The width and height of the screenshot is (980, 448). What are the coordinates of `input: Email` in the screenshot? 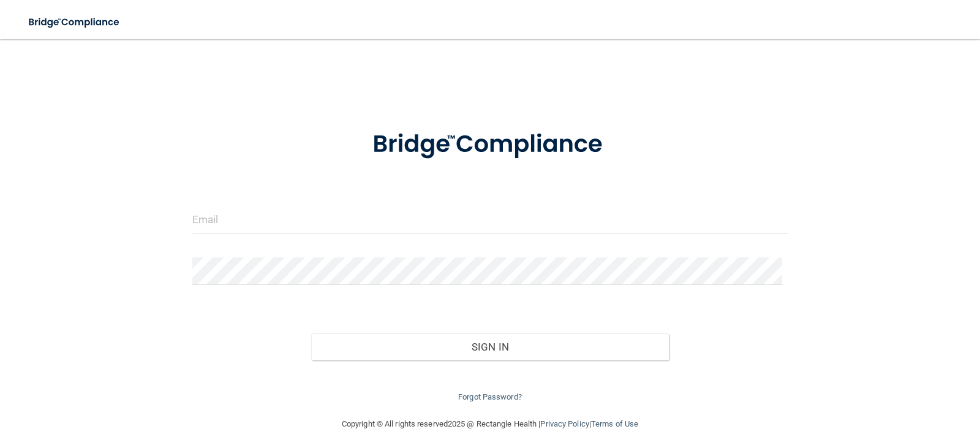 It's located at (490, 219).